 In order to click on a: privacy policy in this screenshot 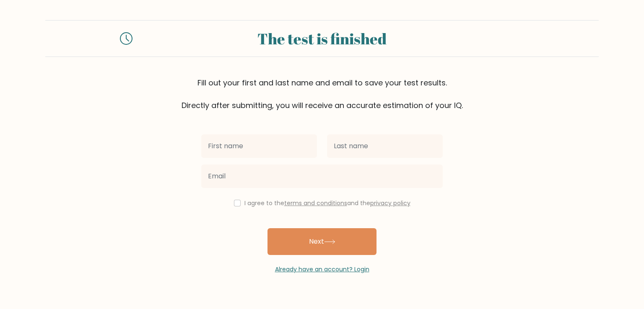, I will do `click(391, 203)`.